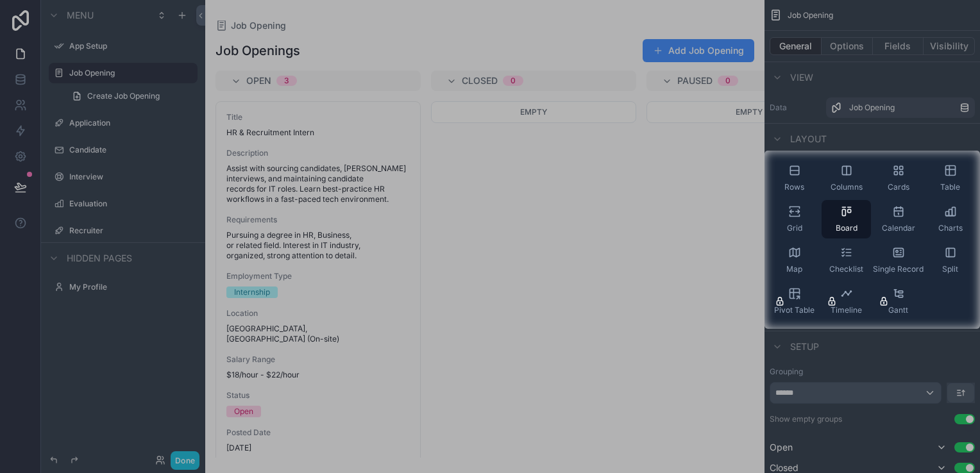 This screenshot has height=473, width=980. Describe the element at coordinates (846, 219) in the screenshot. I see `button: Board` at that location.